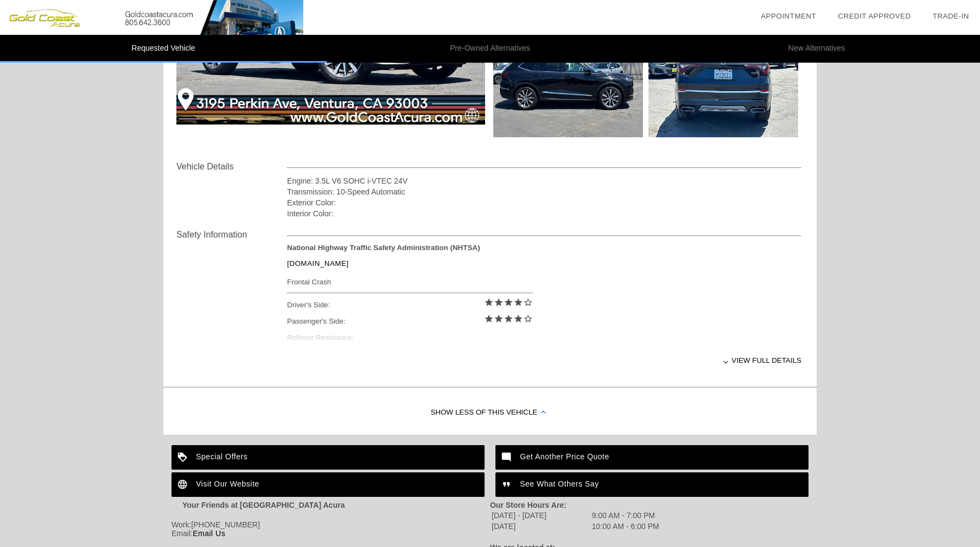 This screenshot has height=547, width=980. Describe the element at coordinates (651, 457) in the screenshot. I see `div: Get Another Price Quote` at that location.